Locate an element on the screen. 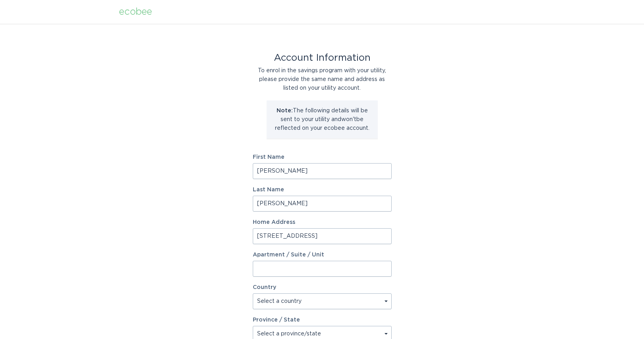  label: First Name is located at coordinates (322, 157).